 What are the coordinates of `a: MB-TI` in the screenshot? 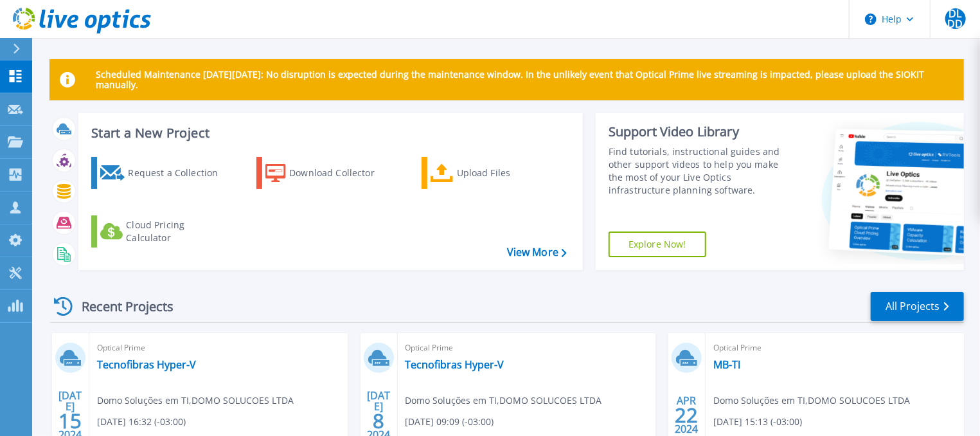 It's located at (727, 365).